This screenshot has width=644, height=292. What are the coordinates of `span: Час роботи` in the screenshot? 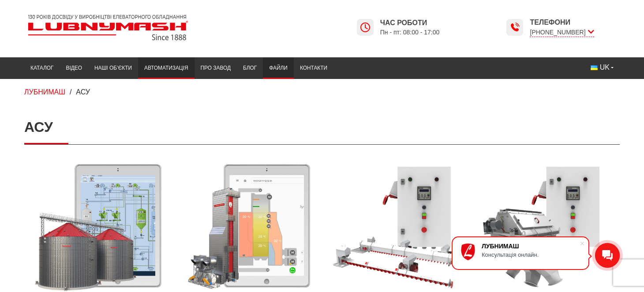 It's located at (410, 23).